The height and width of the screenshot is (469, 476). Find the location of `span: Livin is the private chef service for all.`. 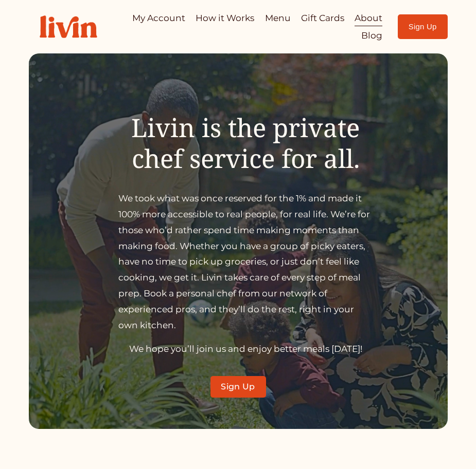

span: Livin is the private chef service for all. is located at coordinates (248, 143).